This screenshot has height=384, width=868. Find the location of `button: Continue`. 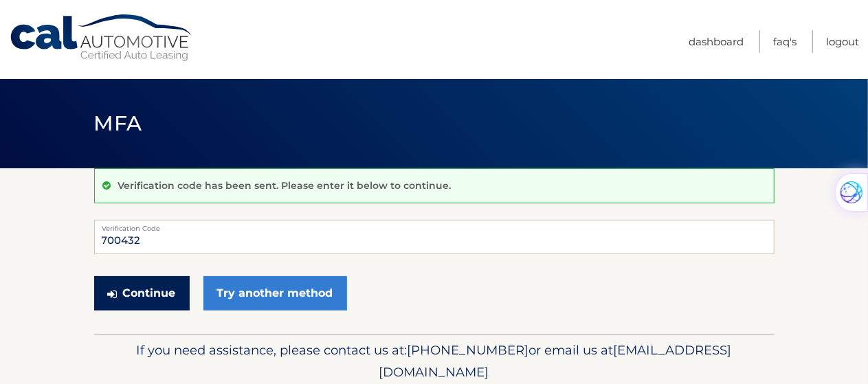

button: Continue is located at coordinates (141, 293).